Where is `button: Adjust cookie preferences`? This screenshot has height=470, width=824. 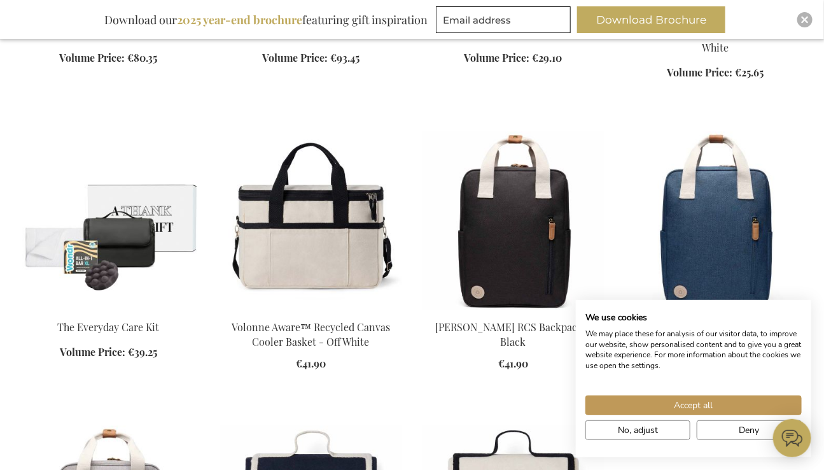
button: Adjust cookie preferences is located at coordinates (638, 430).